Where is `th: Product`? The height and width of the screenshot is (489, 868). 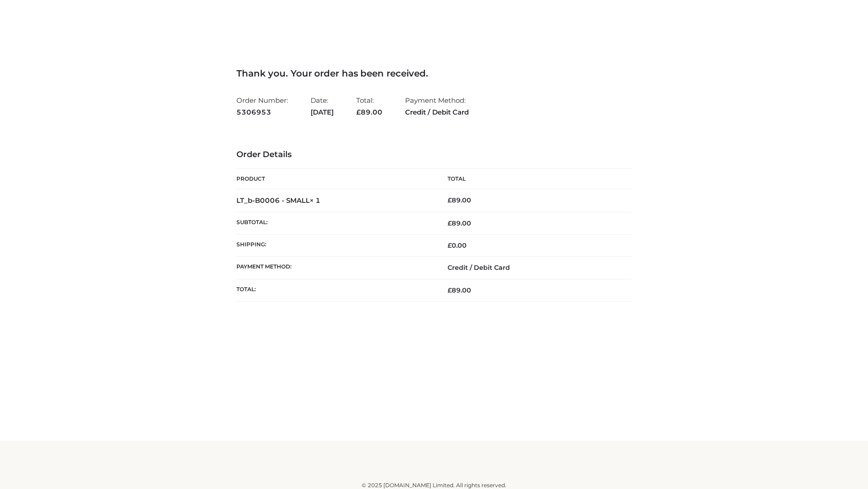 th: Product is located at coordinates (335, 179).